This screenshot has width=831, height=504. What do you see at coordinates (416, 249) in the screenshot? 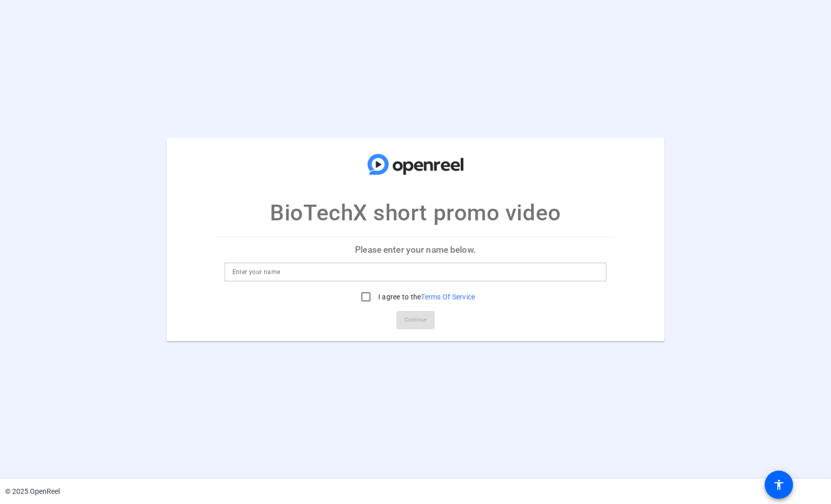
I see `p: Please enter your name below.` at bounding box center [416, 249].